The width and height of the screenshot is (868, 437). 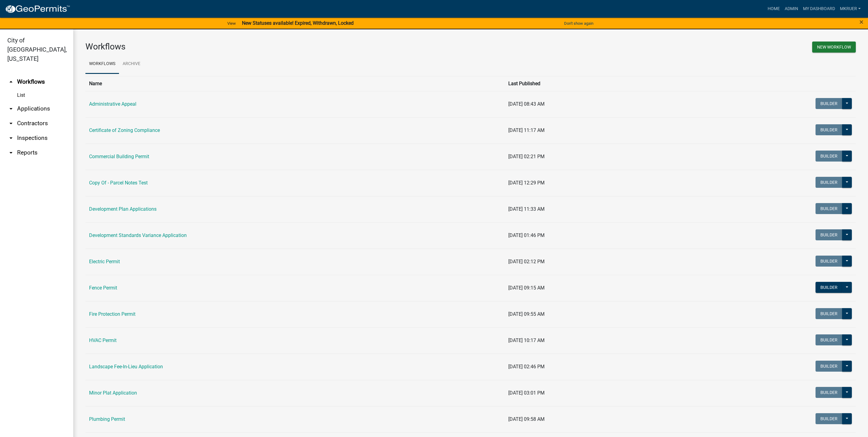 I want to click on a: View, so click(x=232, y=23).